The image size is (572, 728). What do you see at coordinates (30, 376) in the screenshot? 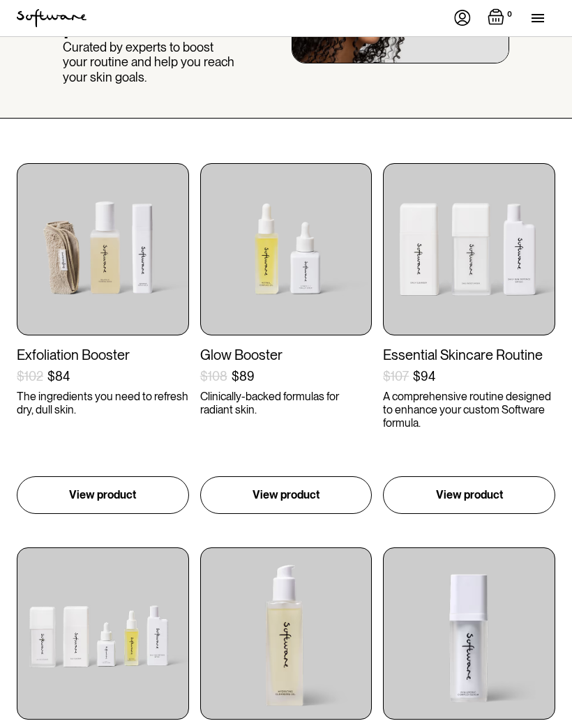
I see `div: $102` at bounding box center [30, 376].